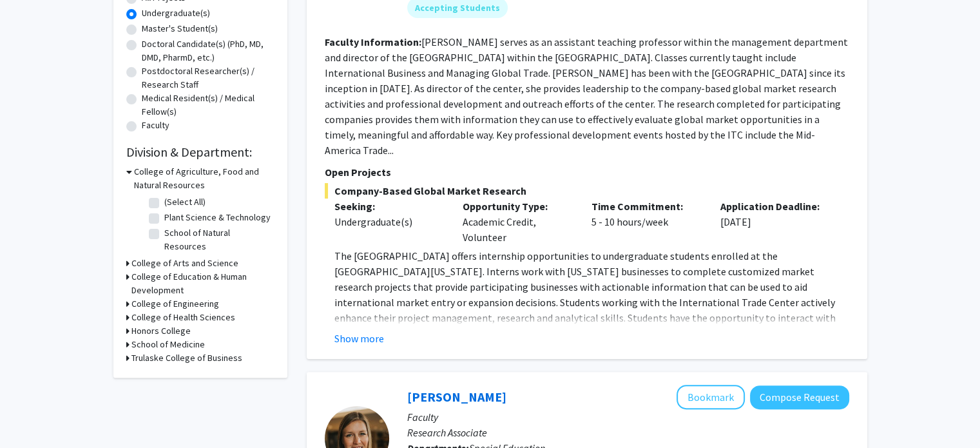  I want to click on h3: College of Agriculture, Food and Natural Resources, so click(205, 178).